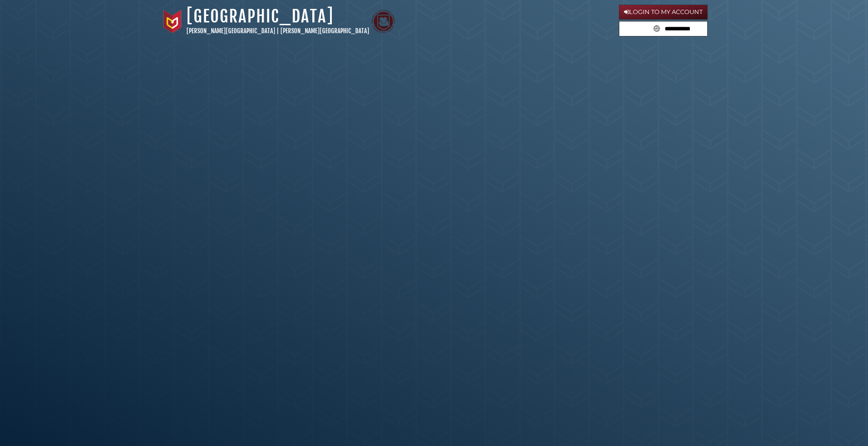  What do you see at coordinates (173, 21) in the screenshot?
I see `img: Calvin University` at bounding box center [173, 21].